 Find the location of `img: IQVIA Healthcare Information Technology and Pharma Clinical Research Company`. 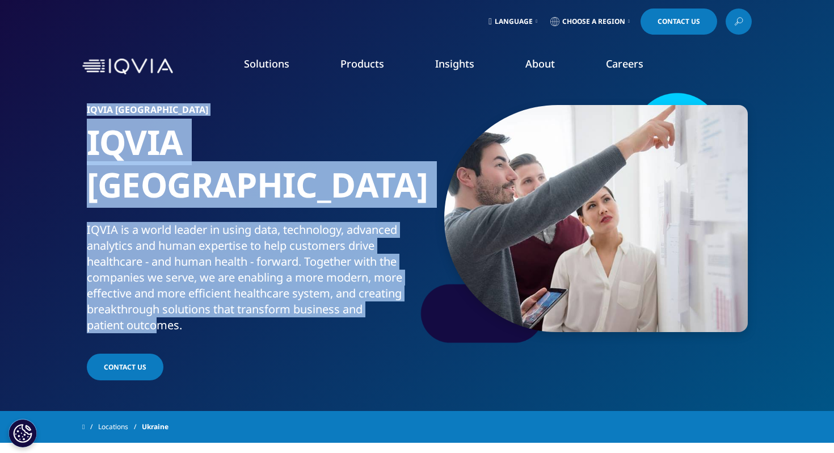

img: IQVIA Healthcare Information Technology and Pharma Clinical Research Company is located at coordinates (128, 66).